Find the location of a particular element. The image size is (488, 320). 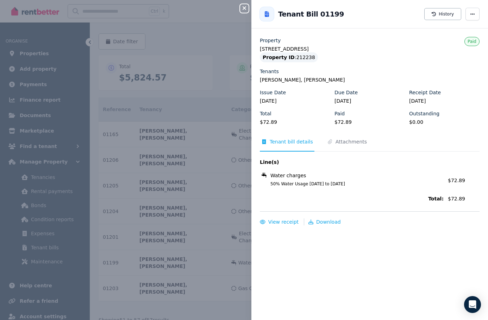

span: Tenant bill details is located at coordinates (291, 142).